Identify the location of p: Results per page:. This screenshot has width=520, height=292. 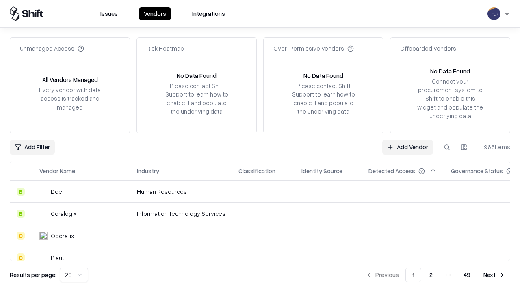
(33, 275).